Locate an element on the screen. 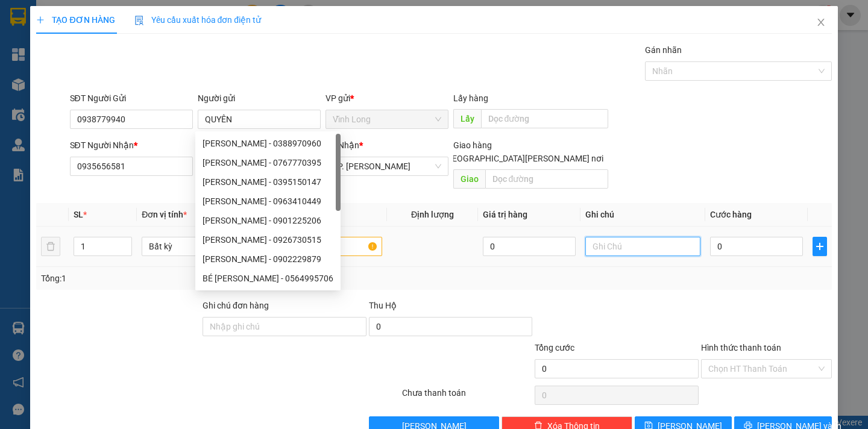 Image resolution: width=868 pixels, height=429 pixels. span: TẠO ĐƠN HÀNG is located at coordinates (75, 20).